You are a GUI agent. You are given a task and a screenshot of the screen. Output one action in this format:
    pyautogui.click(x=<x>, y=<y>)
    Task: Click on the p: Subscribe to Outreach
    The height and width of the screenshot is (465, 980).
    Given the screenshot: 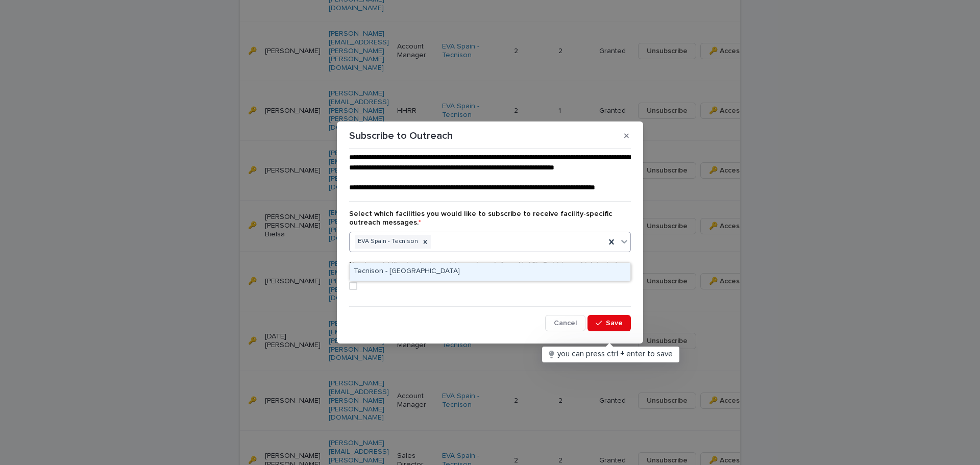 What is the action you would take?
    pyautogui.click(x=401, y=136)
    